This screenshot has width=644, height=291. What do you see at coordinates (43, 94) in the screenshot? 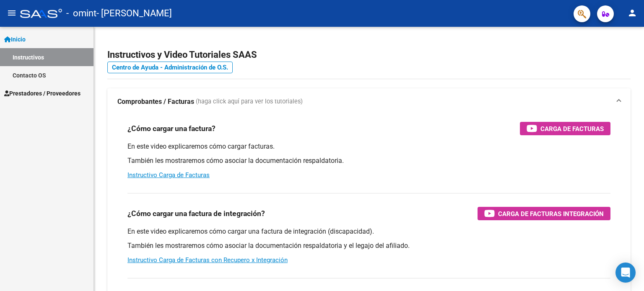
I see `span: Prestadores / Proveedores` at bounding box center [43, 94].